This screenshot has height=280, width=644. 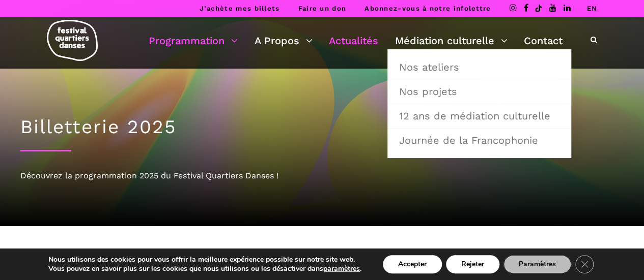 I want to click on a: EN, so click(x=592, y=8).